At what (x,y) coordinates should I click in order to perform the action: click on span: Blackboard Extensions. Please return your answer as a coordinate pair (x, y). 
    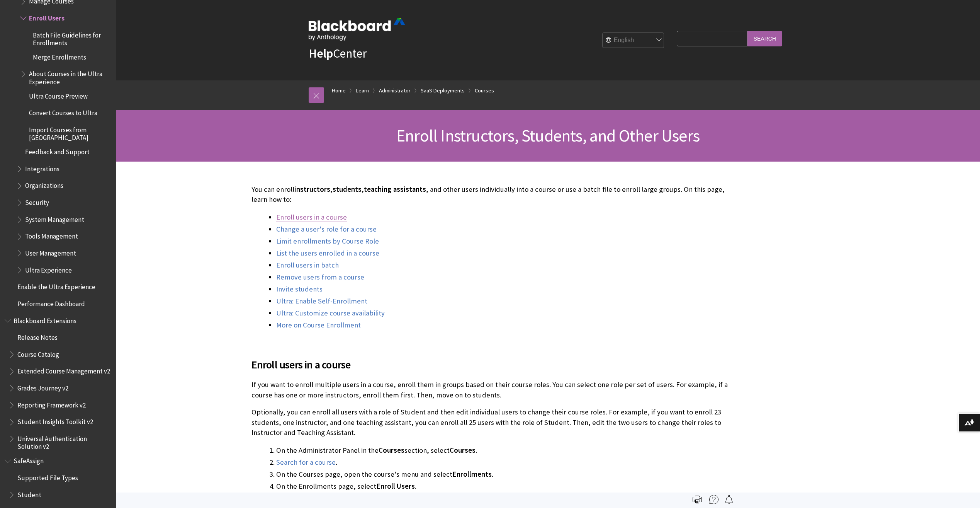
    Looking at the image, I should click on (45, 319).